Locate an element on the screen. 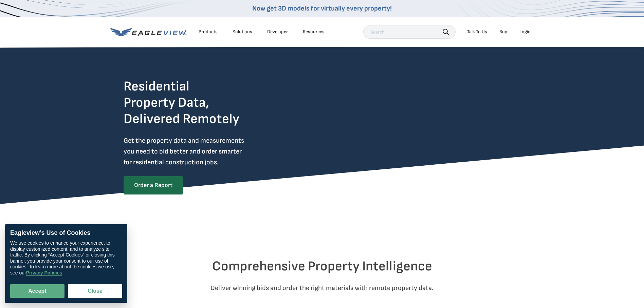 The width and height of the screenshot is (644, 308). button: Accept is located at coordinates (37, 291).